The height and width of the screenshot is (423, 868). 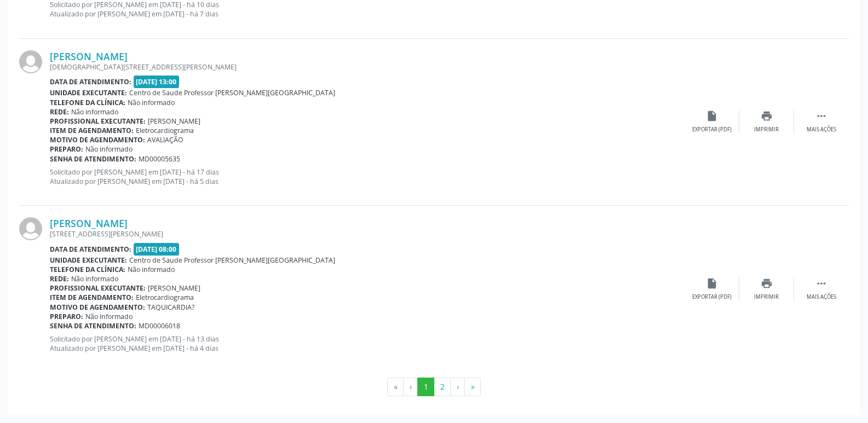 I want to click on span: AVALIAÇÃO, so click(x=165, y=140).